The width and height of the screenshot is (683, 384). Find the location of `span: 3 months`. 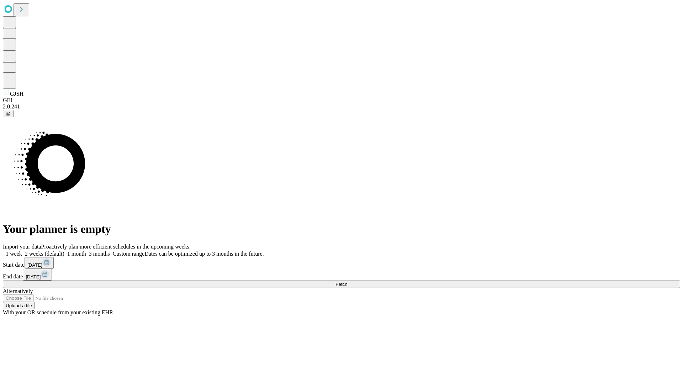

span: 3 months is located at coordinates (99, 253).